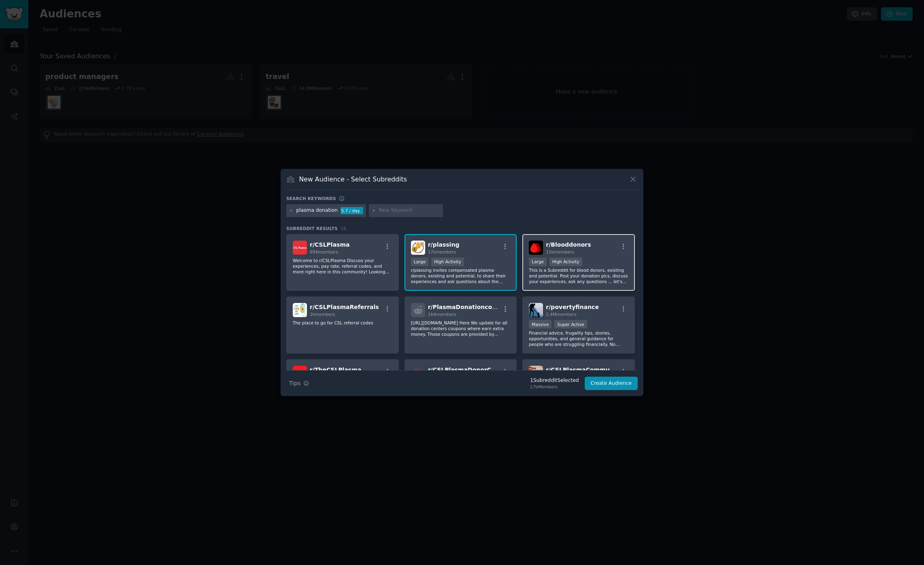 Image resolution: width=924 pixels, height=565 pixels. I want to click on p: This is a Subreddit for blood donors, existing and potential. Post your donation pics, discuss yo..., so click(579, 276).